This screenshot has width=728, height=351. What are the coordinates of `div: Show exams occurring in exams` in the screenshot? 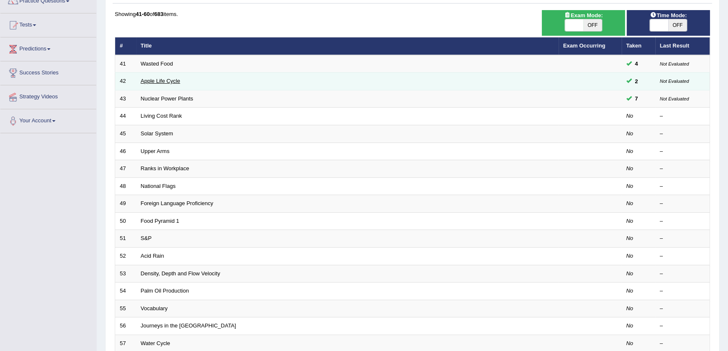 It's located at (583, 23).